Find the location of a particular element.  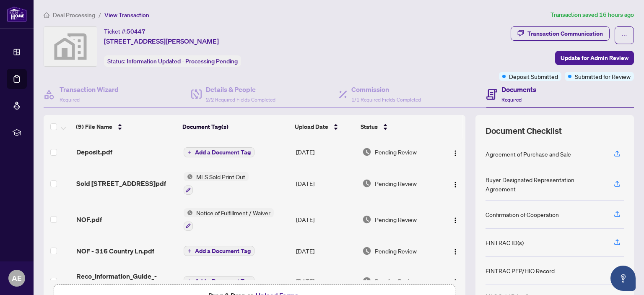

article: Transaction saved 16 hours ago is located at coordinates (592, 15).